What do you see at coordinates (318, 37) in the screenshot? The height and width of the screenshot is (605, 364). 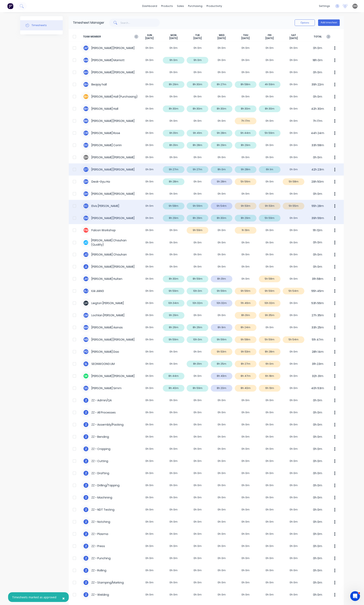 I see `span: TOTAL` at bounding box center [318, 37].